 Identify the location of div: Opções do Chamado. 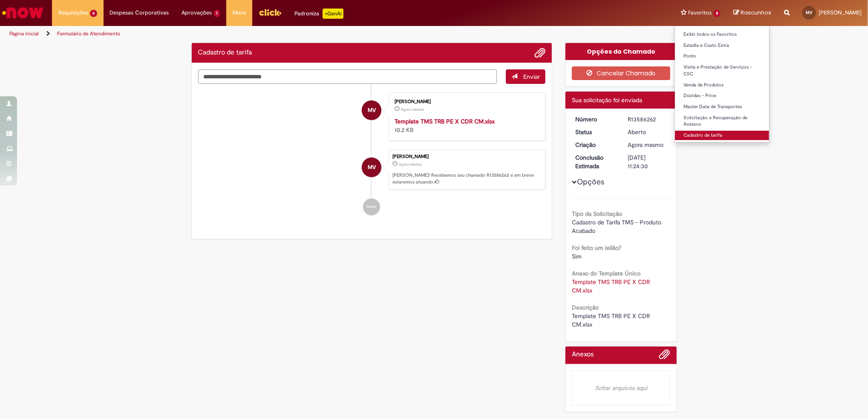
(621, 52).